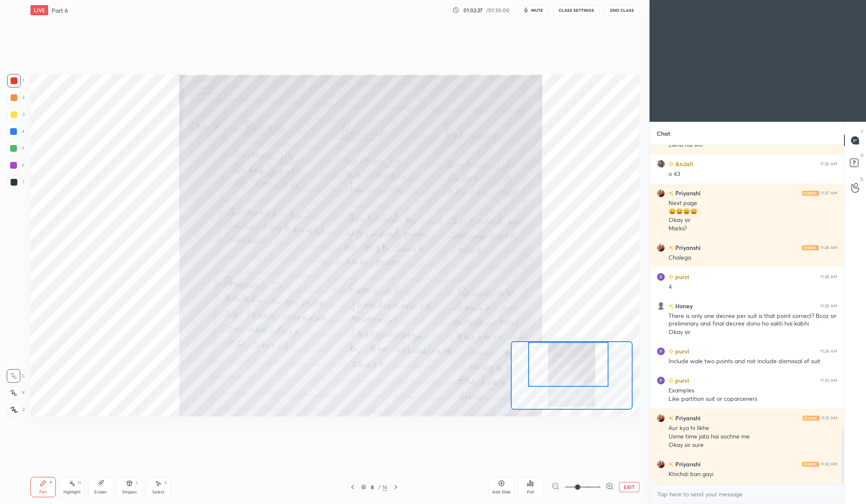 This screenshot has width=866, height=504. What do you see at coordinates (16, 148) in the screenshot?
I see `div: 5` at bounding box center [16, 148].